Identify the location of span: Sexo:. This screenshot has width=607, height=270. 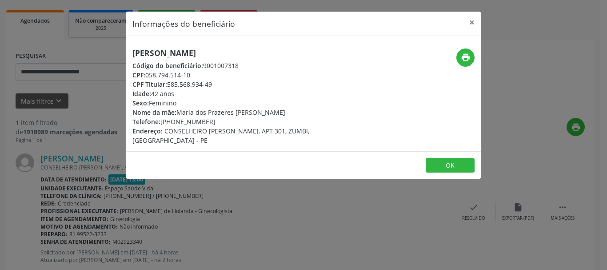
(140, 103).